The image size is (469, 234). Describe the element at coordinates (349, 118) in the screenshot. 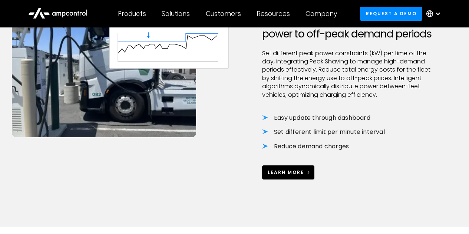

I see `li: Easy update through dashboard` at that location.